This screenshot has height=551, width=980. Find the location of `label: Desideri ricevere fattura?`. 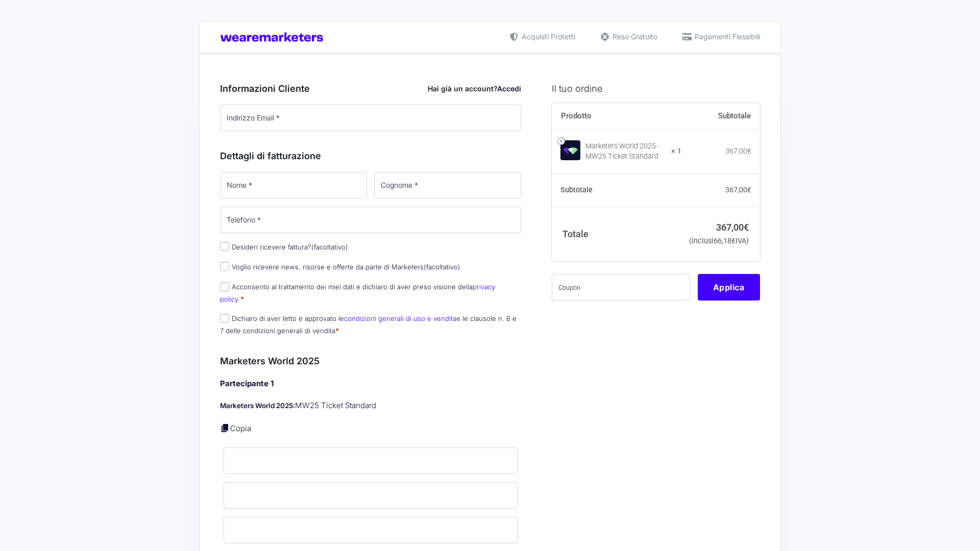

label: Desideri ricevere fattura? is located at coordinates (284, 247).